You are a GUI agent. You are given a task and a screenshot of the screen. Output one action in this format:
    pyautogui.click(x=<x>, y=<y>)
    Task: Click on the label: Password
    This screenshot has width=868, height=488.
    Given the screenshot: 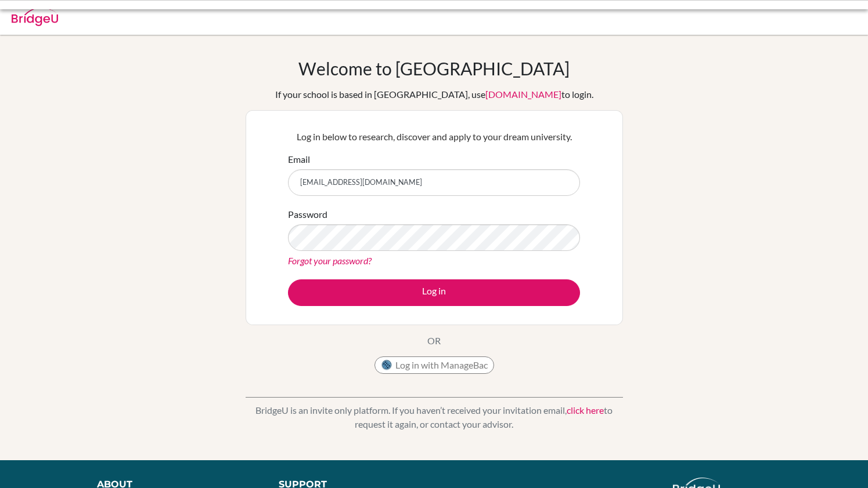 What is the action you would take?
    pyautogui.click(x=307, y=214)
    